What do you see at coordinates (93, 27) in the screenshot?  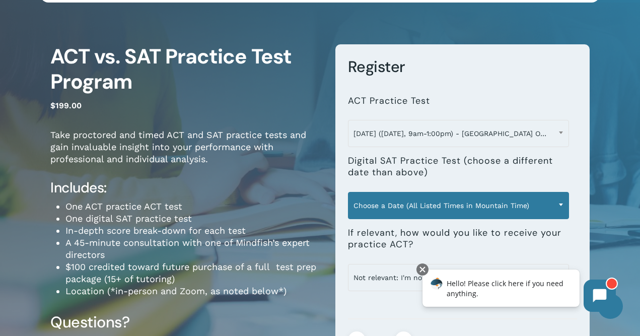 I see `span: Hello! Please click here if you need anything.` at bounding box center [93, 27].